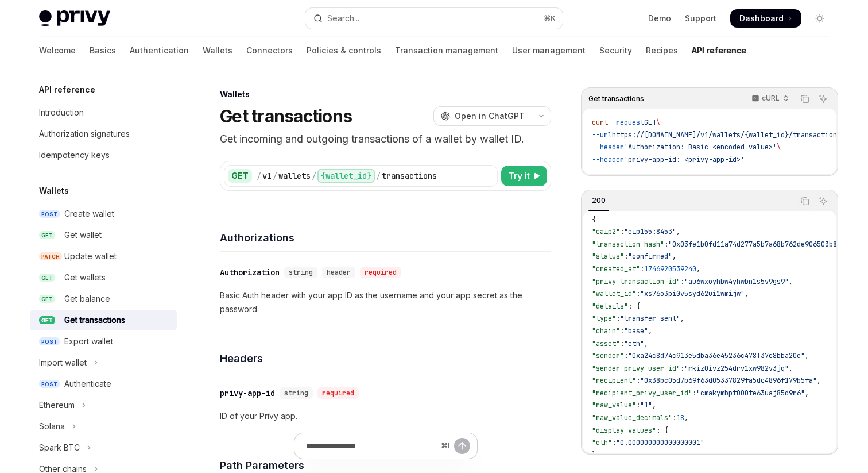  What do you see at coordinates (761, 18) in the screenshot?
I see `span: Dashboard` at bounding box center [761, 18].